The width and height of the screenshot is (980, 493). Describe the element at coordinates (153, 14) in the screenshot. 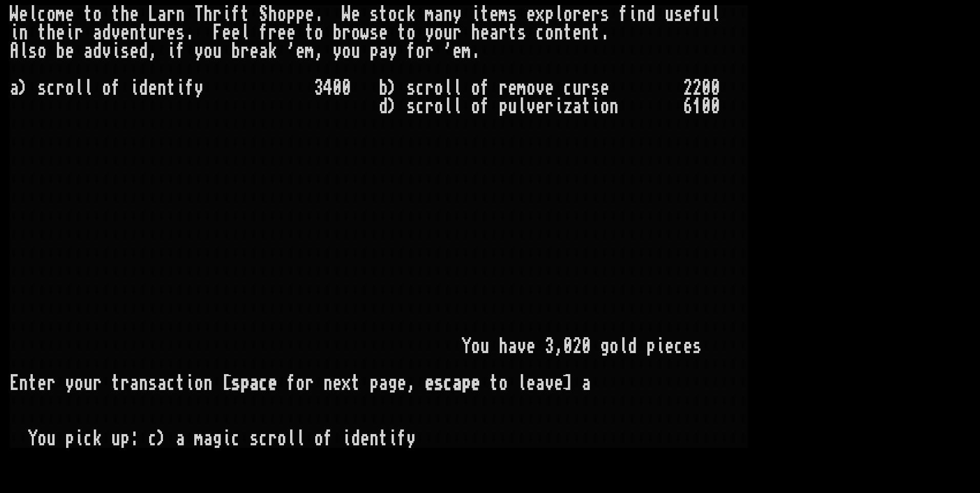

I see `div: L` at that location.